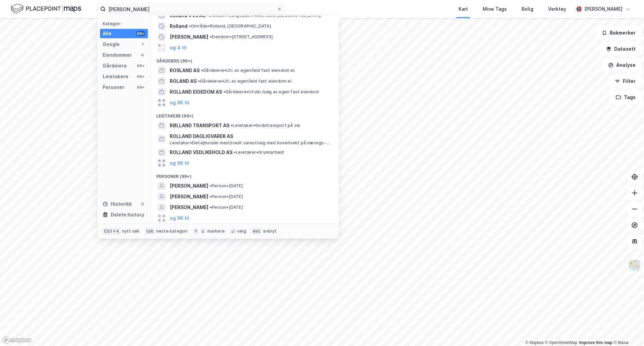  I want to click on div: velg, so click(242, 231).